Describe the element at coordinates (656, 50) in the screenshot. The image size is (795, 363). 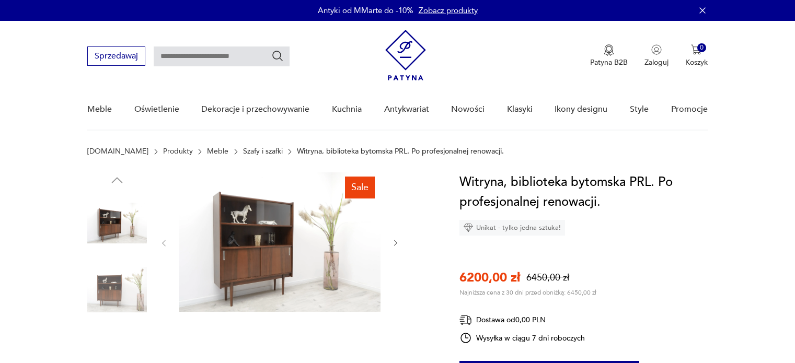
I see `img: Ikonka użytkownika` at that location.